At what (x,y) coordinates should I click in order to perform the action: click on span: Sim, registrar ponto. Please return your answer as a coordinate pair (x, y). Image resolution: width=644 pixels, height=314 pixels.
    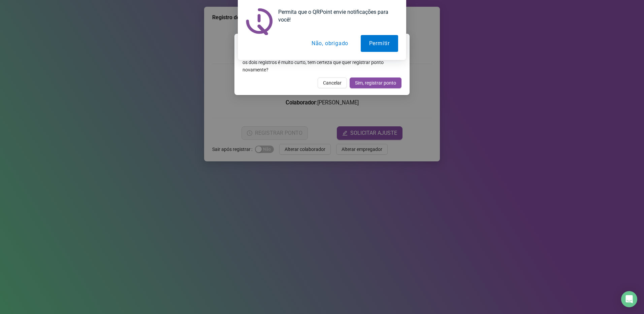
    Looking at the image, I should click on (376, 83).